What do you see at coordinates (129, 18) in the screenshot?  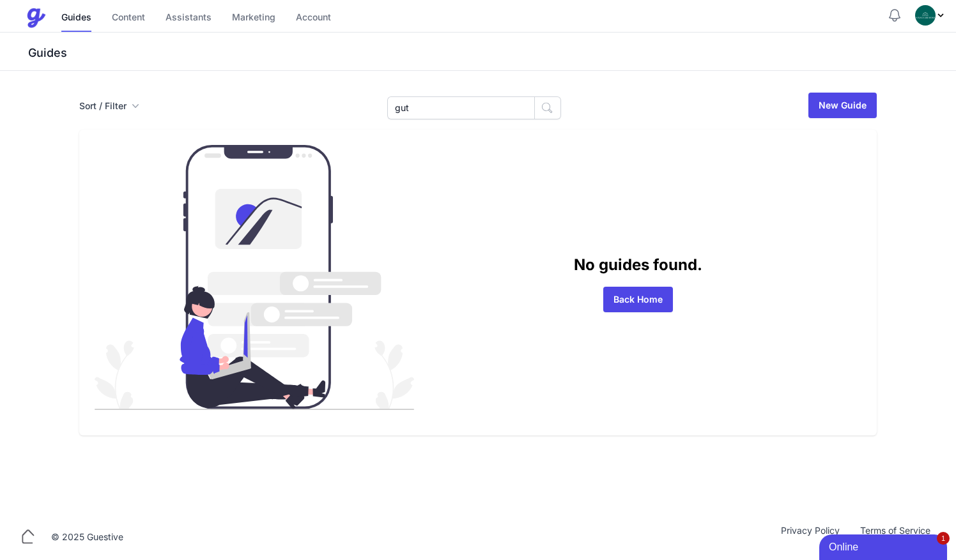 I see `a: Content` at bounding box center [129, 18].